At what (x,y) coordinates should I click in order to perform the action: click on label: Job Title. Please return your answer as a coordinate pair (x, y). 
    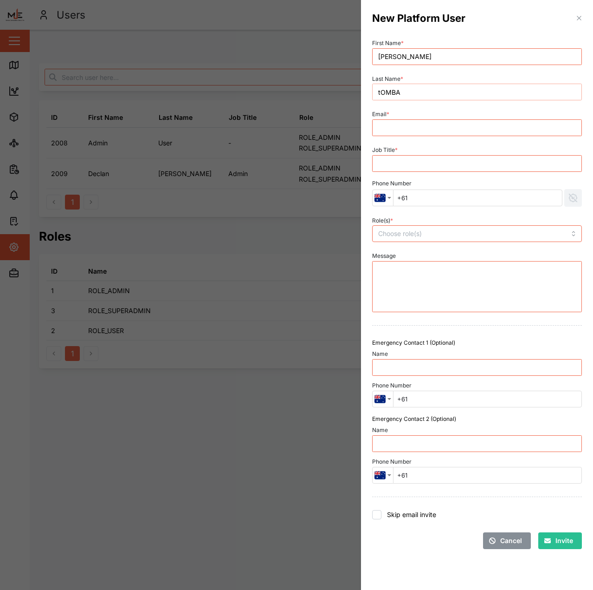
    Looking at the image, I should click on (385, 150).